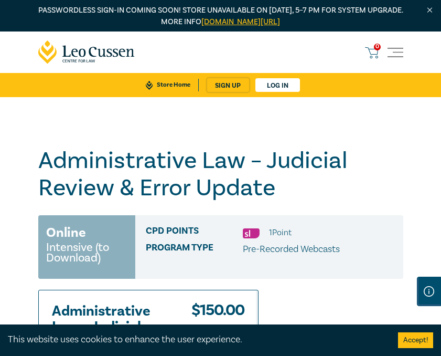 The width and height of the screenshot is (441, 356). Describe the element at coordinates (280, 232) in the screenshot. I see `li: 1 Point` at that location.